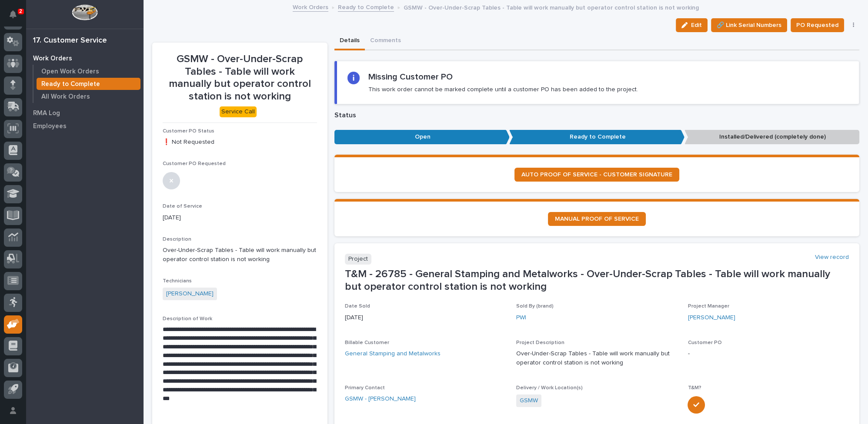  Describe the element at coordinates (50, 127) in the screenshot. I see `p: Employees` at that location.